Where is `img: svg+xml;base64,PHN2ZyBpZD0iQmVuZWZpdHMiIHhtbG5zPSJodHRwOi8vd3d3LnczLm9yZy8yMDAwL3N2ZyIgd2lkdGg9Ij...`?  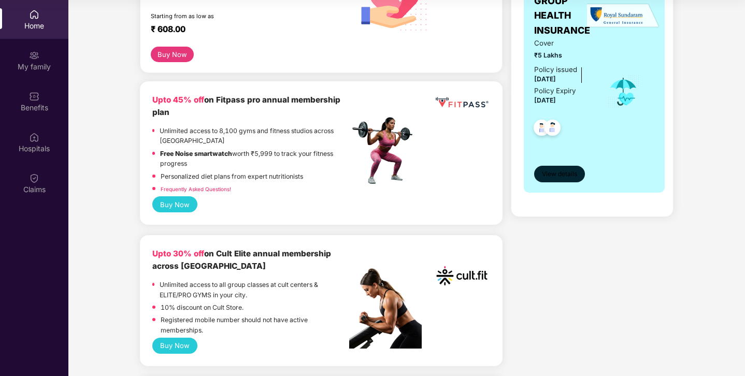
img: svg+xml;base64,PHN2ZyBpZD0iQmVuZWZpdHMiIHhtbG5zPSJodHRwOi8vd3d3LnczLm9yZy8yMDAwL3N2ZyIgd2lkdGg9Ij... is located at coordinates (34, 96).